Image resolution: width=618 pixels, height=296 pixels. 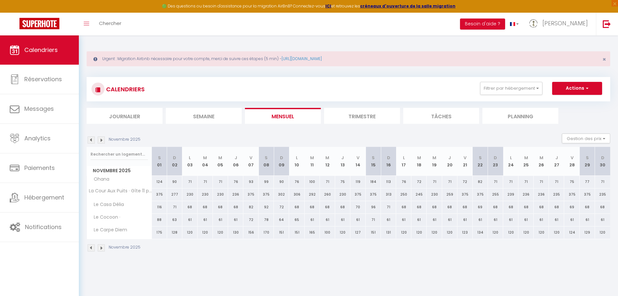 What do you see at coordinates (220, 161) in the screenshot?
I see `th: 05` at bounding box center [220, 161].